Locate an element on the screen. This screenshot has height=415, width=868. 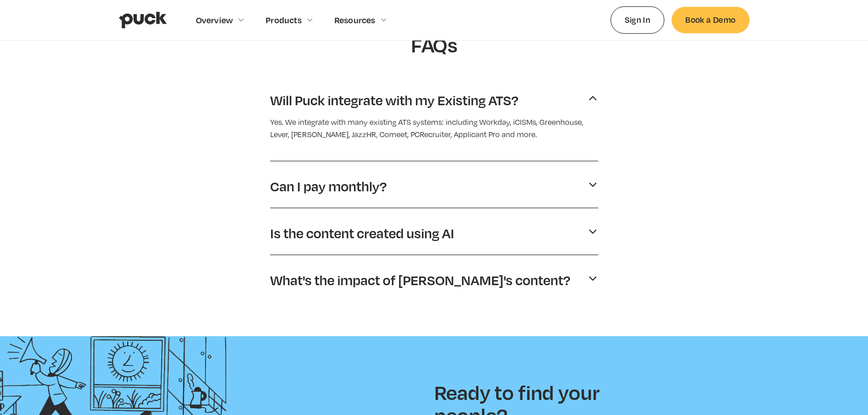
p: Yes. We integrate with many existing ATS systems: including Workday, iCISMs, Greenhouse, Lever, [... is located at coordinates (434, 128).